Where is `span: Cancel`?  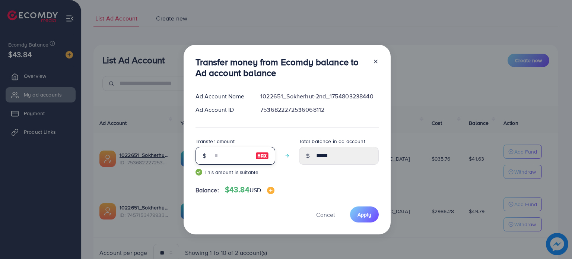 span: Cancel is located at coordinates (325, 214).